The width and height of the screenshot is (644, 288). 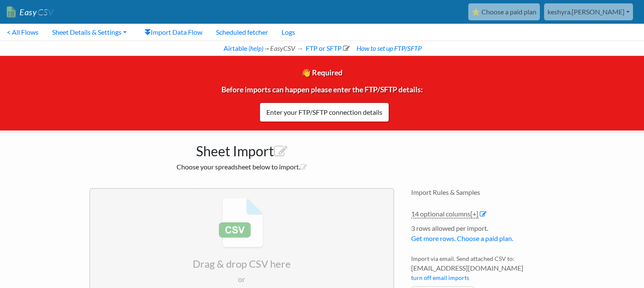 What do you see at coordinates (242, 149) in the screenshot?
I see `h1: Sheet Import` at bounding box center [242, 149].